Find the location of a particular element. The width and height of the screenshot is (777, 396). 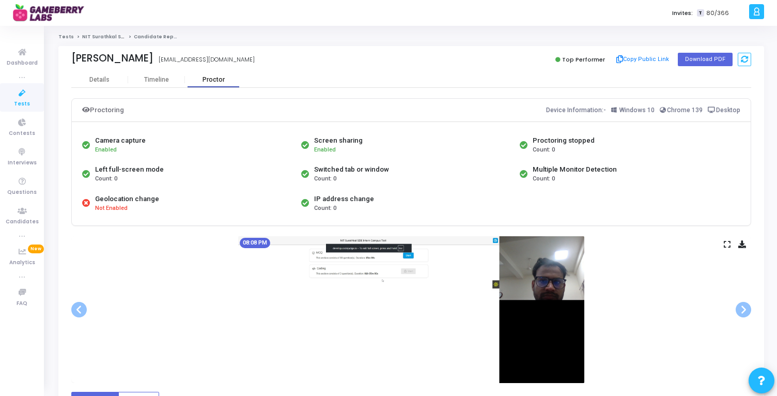

div: Screen sharing is located at coordinates (338, 140).